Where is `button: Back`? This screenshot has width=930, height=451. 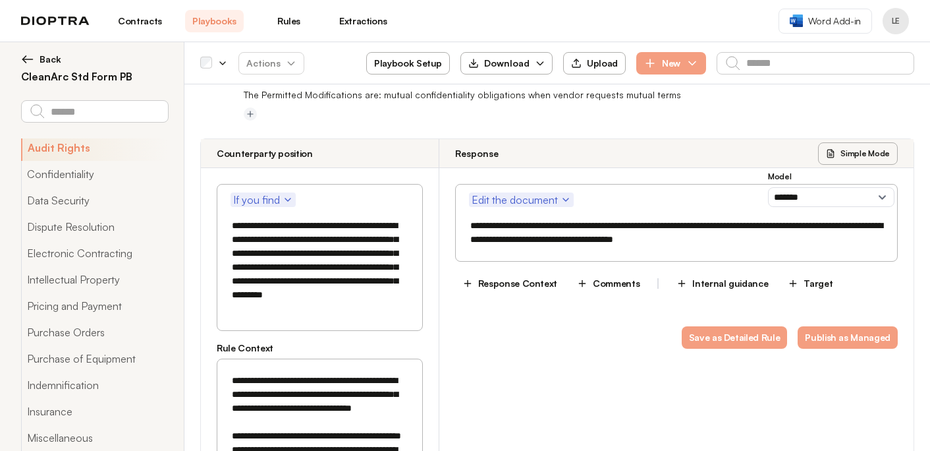 button: Back is located at coordinates (94, 59).